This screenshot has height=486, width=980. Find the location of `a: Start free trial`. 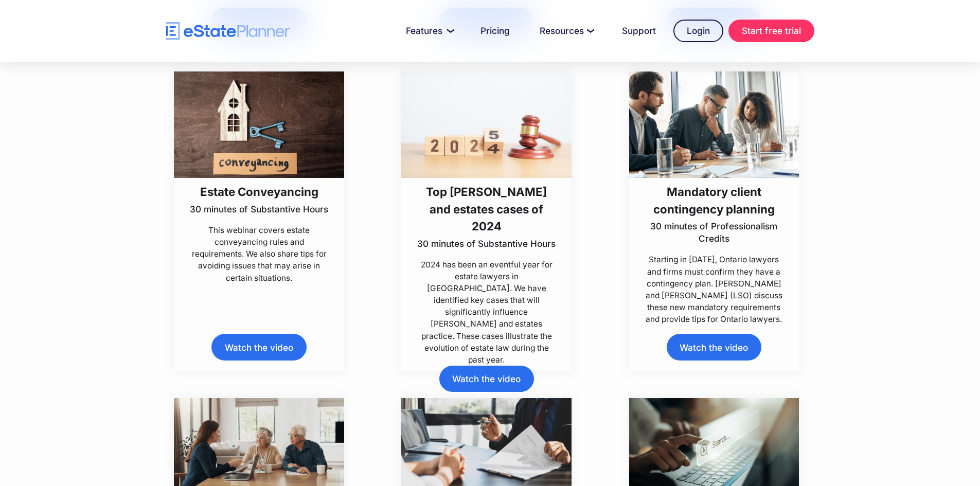

a: Start free trial is located at coordinates (771, 31).